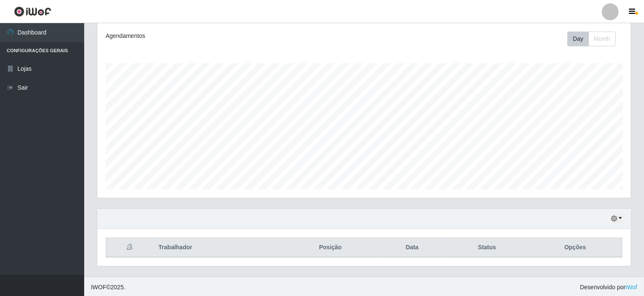 The height and width of the screenshot is (296, 644). What do you see at coordinates (575, 247) in the screenshot?
I see `th: Opções` at bounding box center [575, 247].